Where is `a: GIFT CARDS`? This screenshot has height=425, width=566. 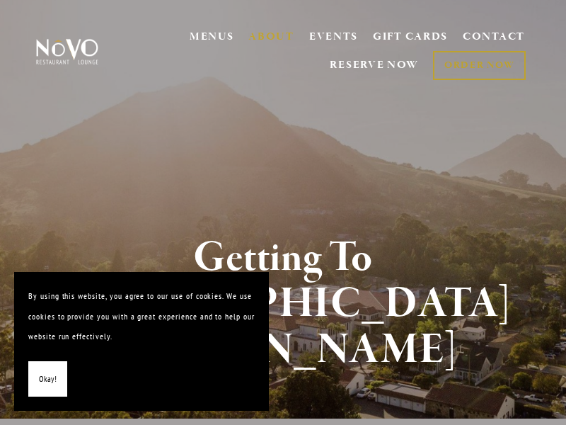 a: GIFT CARDS is located at coordinates (410, 38).